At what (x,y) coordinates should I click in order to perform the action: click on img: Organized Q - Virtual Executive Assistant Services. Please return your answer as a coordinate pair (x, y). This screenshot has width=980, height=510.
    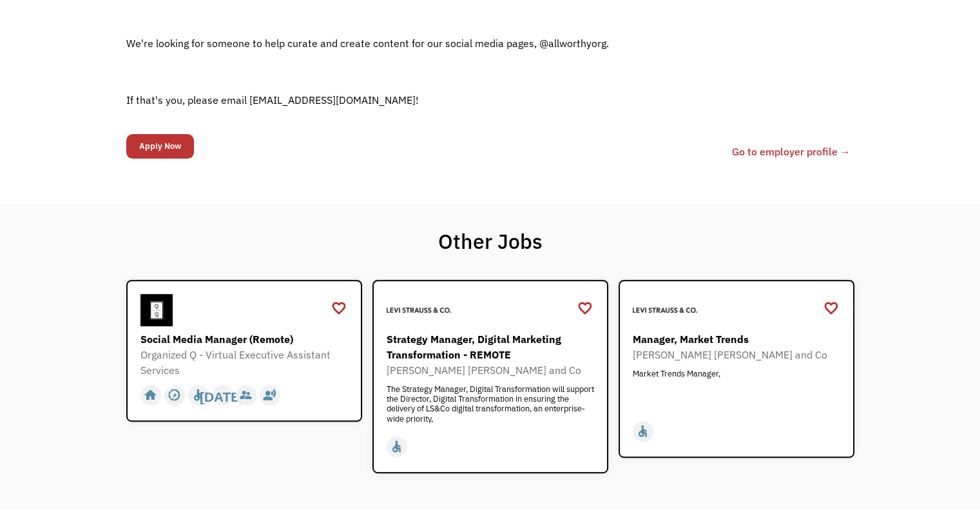
    Looking at the image, I should click on (157, 310).